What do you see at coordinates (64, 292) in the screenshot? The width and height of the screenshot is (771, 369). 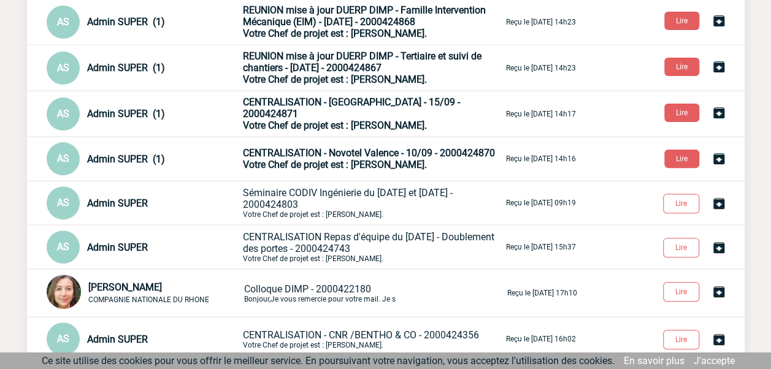 I see `img: 128122-0.jpg` at bounding box center [64, 292].